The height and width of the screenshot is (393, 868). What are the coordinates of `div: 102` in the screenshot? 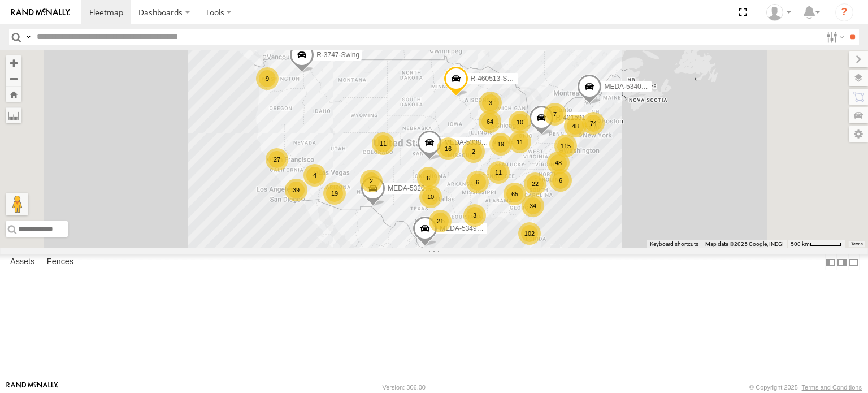 It's located at (530, 233).